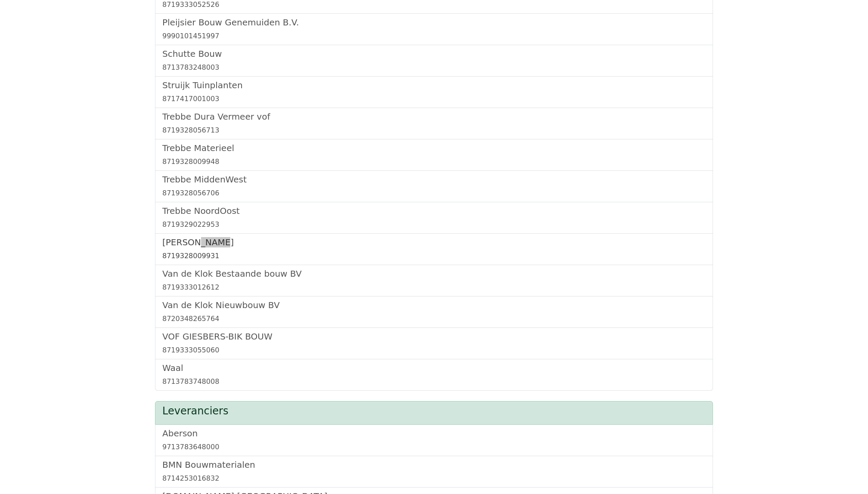  I want to click on h5: Trebbe NoordOost, so click(434, 210).